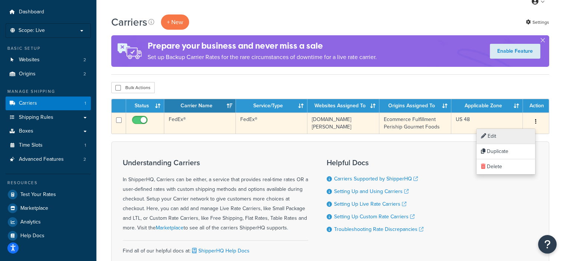 The width and height of the screenshot is (564, 261). I want to click on li: Help Docs, so click(48, 235).